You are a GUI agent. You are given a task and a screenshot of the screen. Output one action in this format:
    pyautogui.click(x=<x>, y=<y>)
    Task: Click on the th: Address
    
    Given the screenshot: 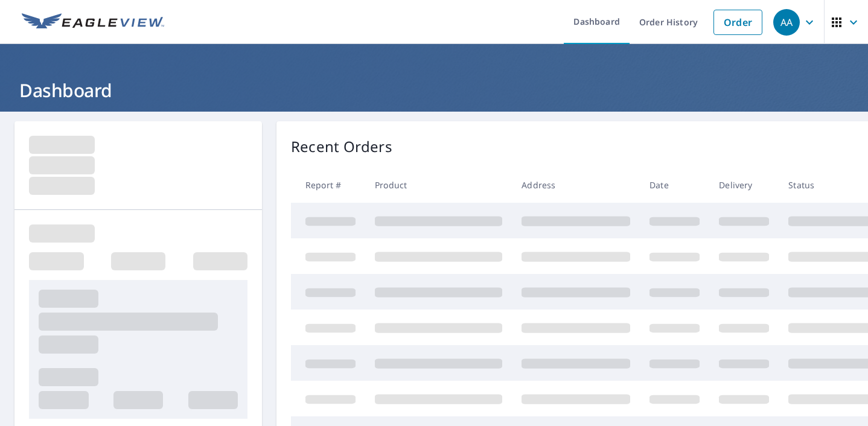 What is the action you would take?
    pyautogui.click(x=576, y=184)
    